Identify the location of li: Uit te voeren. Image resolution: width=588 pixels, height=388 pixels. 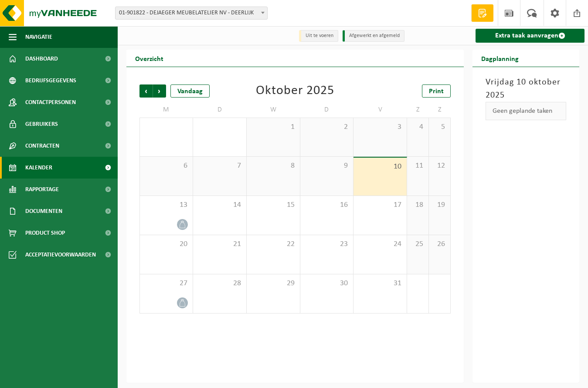
(319, 35).